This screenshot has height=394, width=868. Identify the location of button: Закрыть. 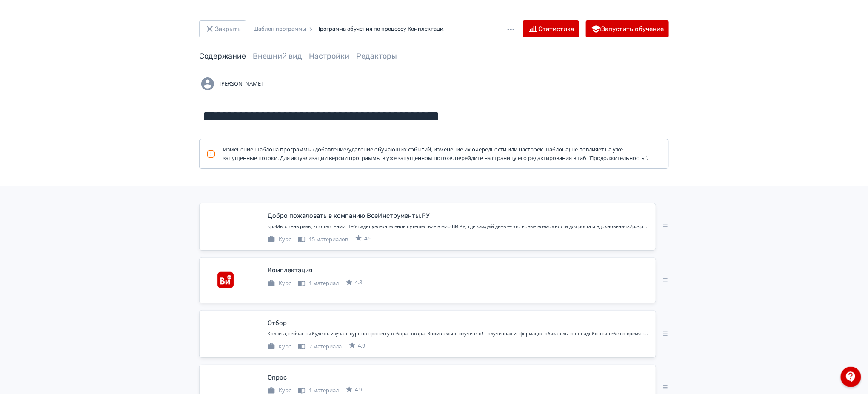
(222, 29).